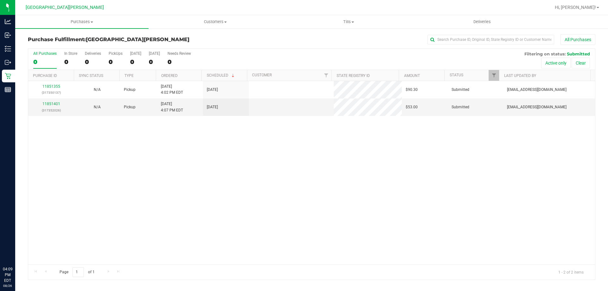 The width and height of the screenshot is (608, 291). What do you see at coordinates (8, 22) in the screenshot?
I see `inline-svg: Analytics` at bounding box center [8, 22].